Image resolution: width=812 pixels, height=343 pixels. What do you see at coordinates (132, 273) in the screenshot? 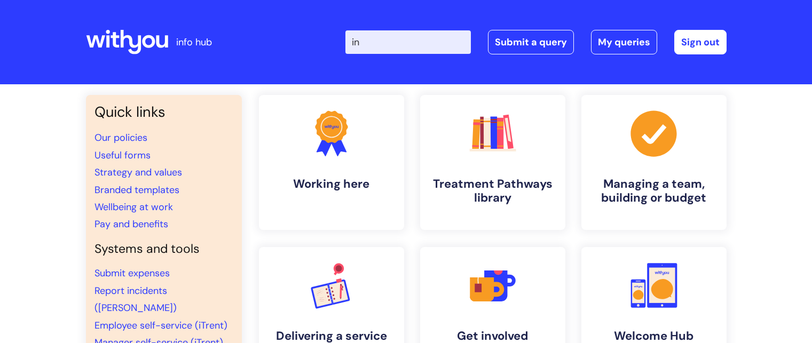
I see `a: Submit expenses` at bounding box center [132, 273].